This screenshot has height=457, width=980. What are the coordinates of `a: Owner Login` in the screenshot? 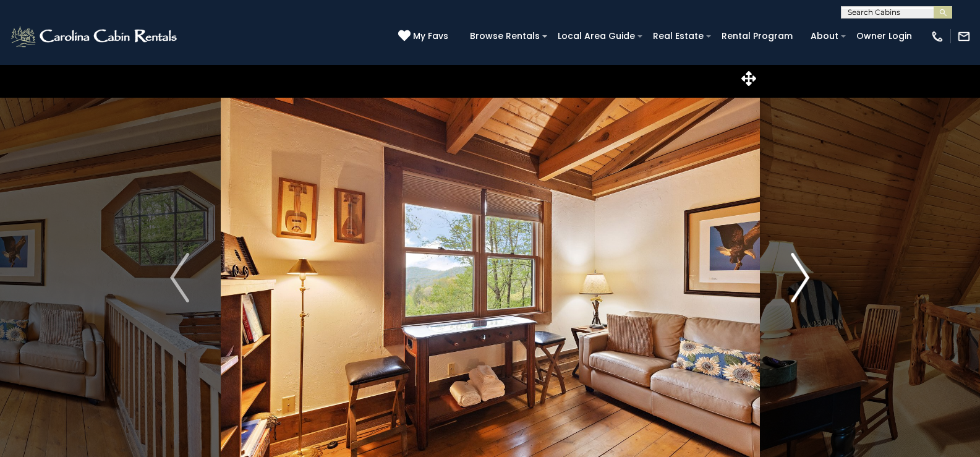 It's located at (884, 36).